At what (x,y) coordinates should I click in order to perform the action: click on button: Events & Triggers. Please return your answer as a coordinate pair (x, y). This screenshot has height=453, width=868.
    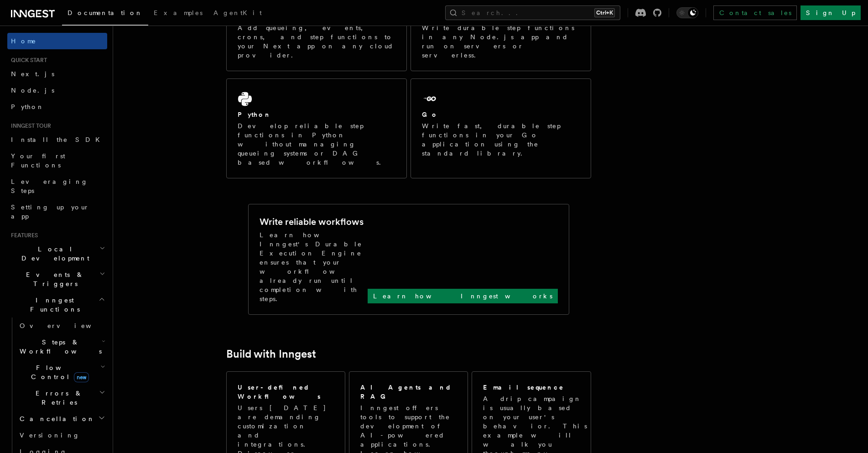
    Looking at the image, I should click on (57, 280).